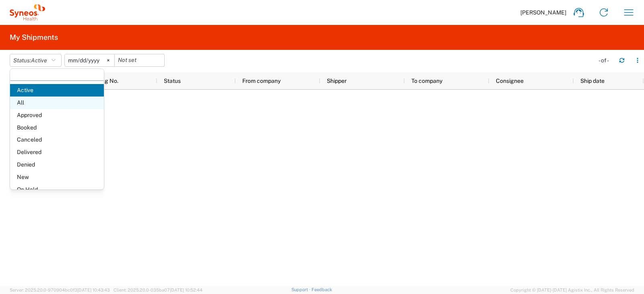  I want to click on a: Support, so click(301, 290).